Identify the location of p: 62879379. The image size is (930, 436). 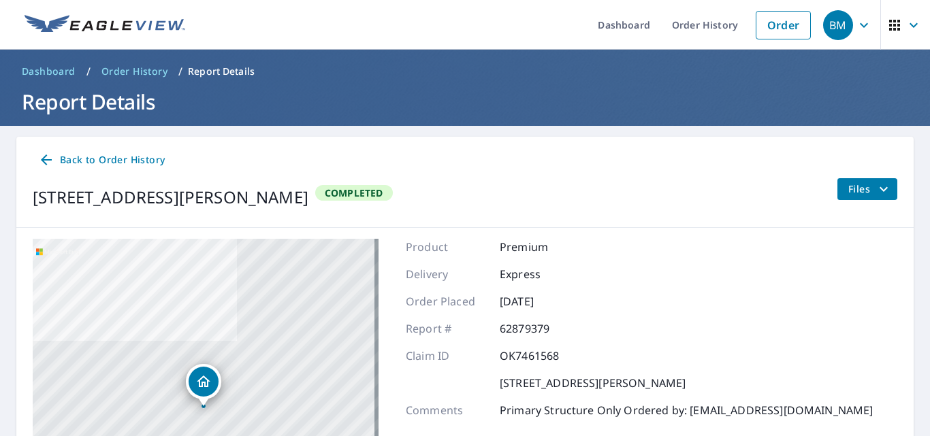
(540, 329).